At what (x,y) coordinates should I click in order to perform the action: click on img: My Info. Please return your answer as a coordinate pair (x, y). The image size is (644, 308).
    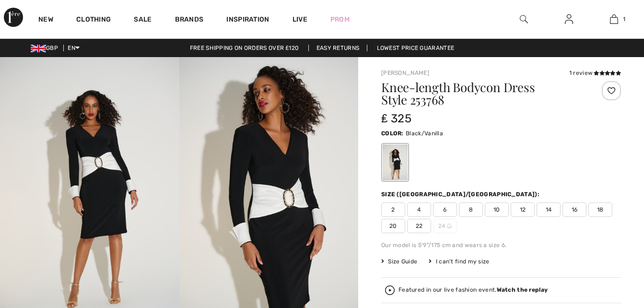
    Looking at the image, I should click on (568, 19).